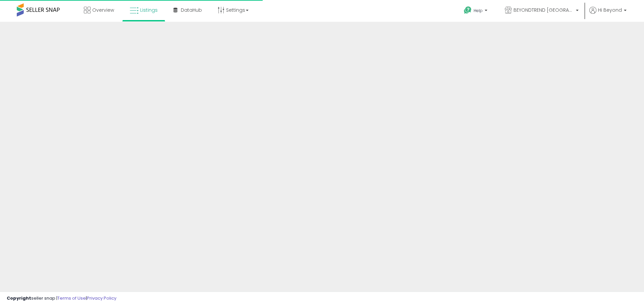 The width and height of the screenshot is (644, 305). Describe the element at coordinates (61, 298) in the screenshot. I see `div: seller snap | |` at that location.